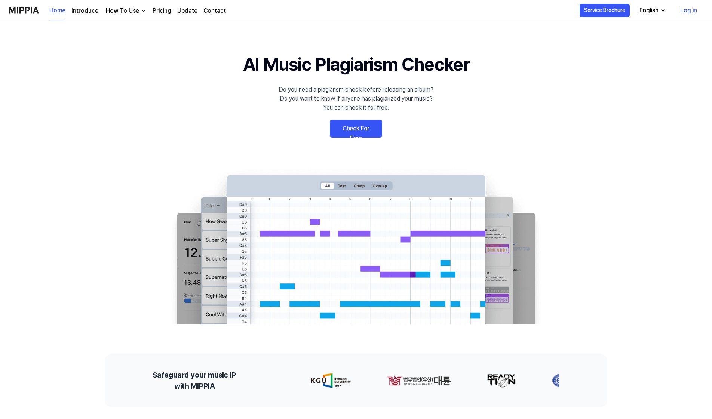  Describe the element at coordinates (510, 381) in the screenshot. I see `img: partner-logo-3` at that location.